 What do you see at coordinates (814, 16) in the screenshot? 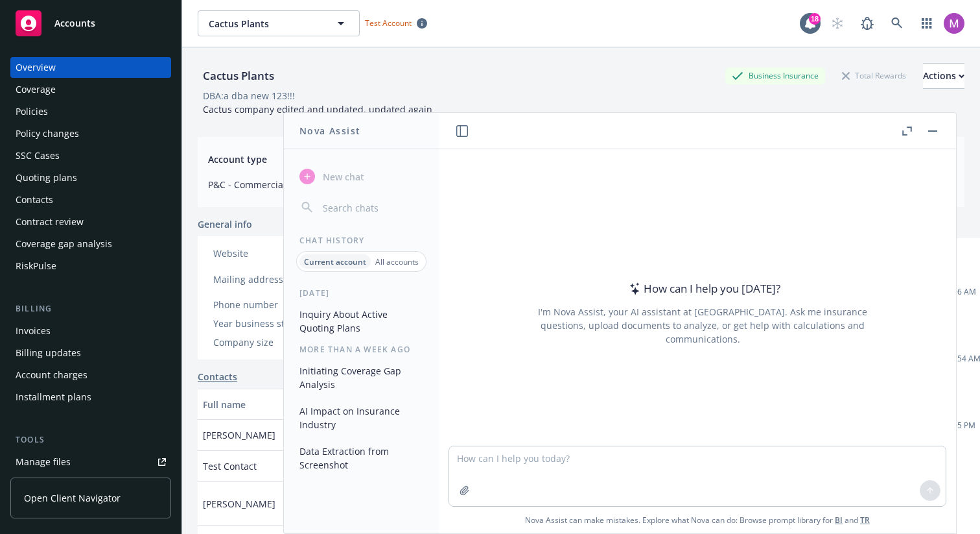
I see `div: 18` at bounding box center [814, 16].